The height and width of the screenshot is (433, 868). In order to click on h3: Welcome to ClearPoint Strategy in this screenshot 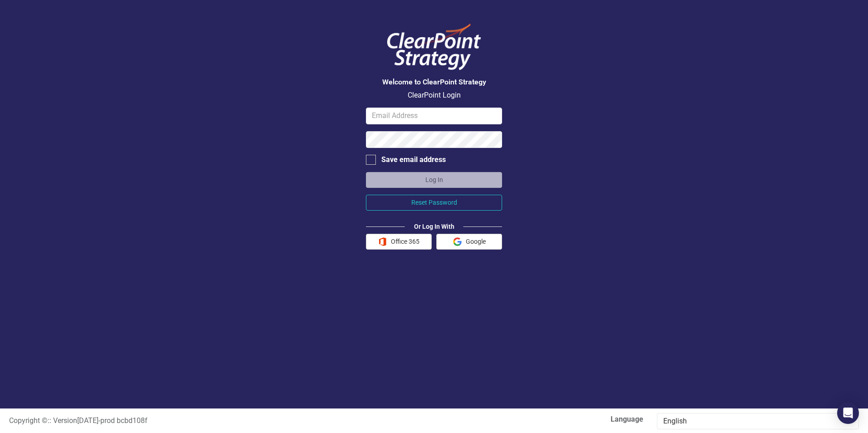, I will do `click(434, 82)`.